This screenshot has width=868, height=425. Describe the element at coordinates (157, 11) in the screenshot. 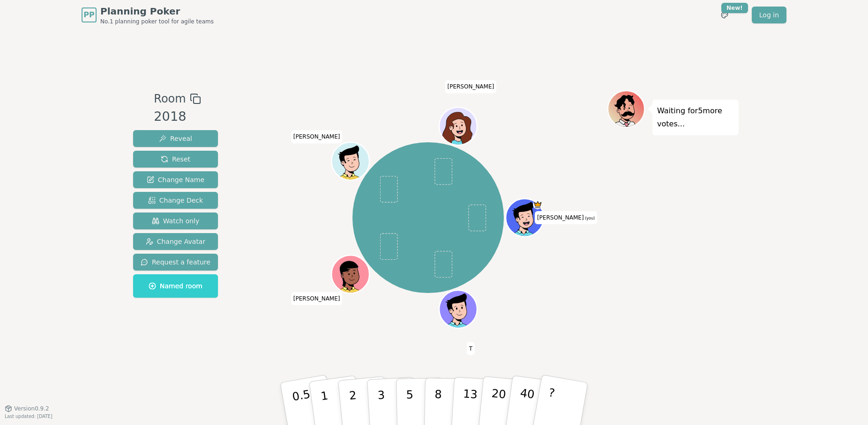

I see `span: Planning Poker` at that location.